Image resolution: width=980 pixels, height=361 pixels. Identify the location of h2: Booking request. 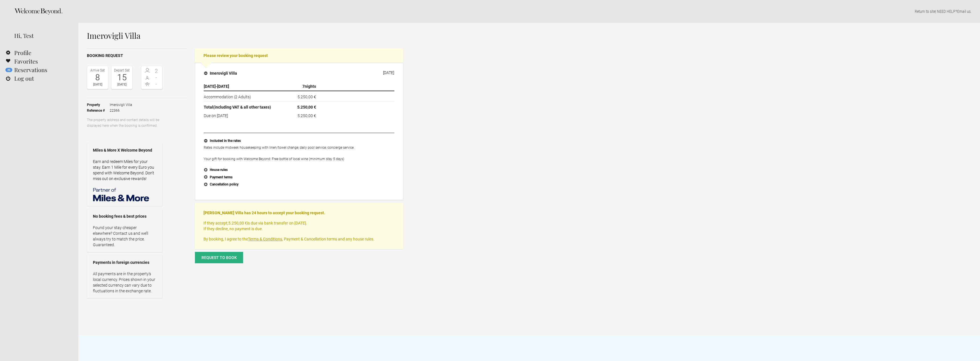
(137, 56).